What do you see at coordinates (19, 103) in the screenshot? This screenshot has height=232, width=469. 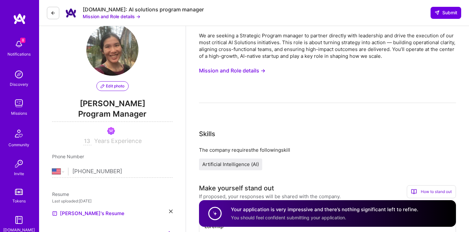 I see `img: teamwork` at bounding box center [19, 103].